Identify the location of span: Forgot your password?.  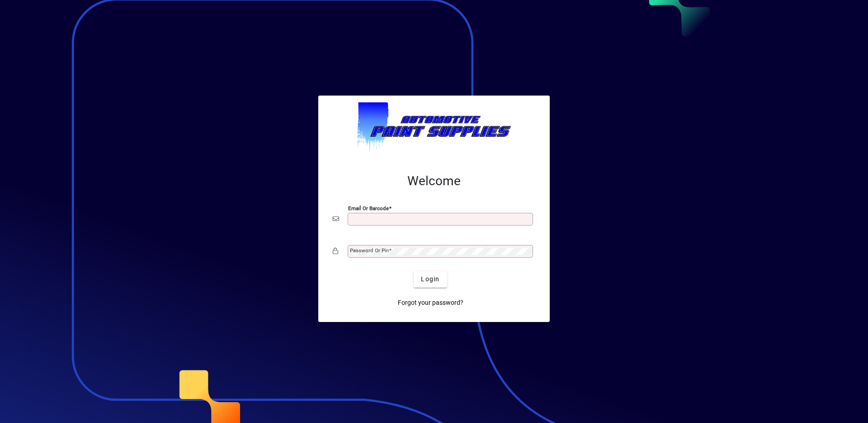
(430, 303).